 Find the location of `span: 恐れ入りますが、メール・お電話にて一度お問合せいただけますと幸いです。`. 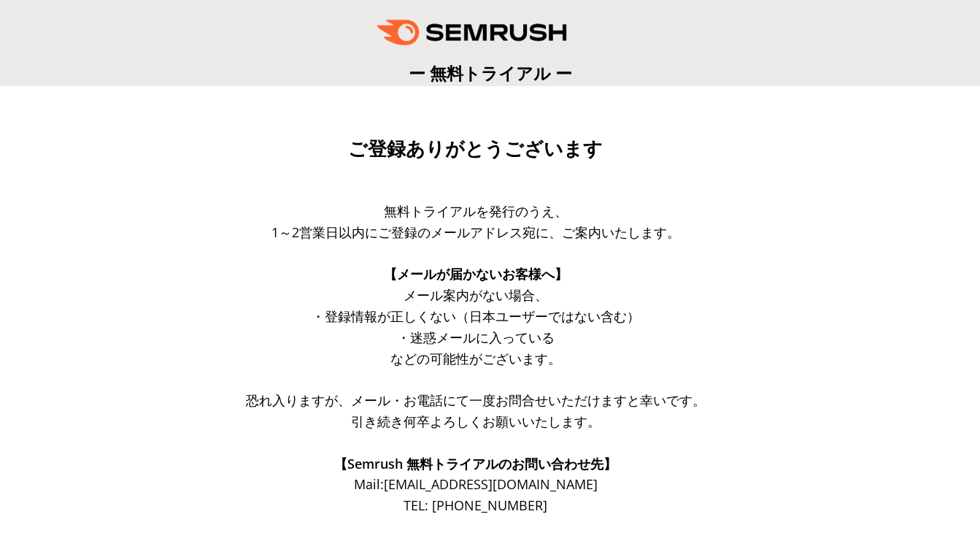

span: 恐れ入りますが、メール・お電話にて一度お問合せいただけますと幸いです。 is located at coordinates (476, 400).